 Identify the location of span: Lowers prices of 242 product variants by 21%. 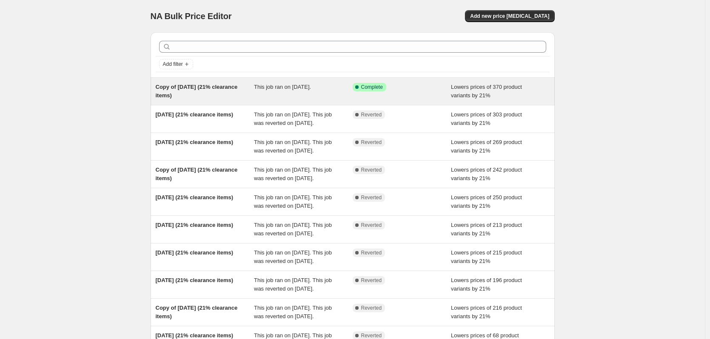
(486, 174).